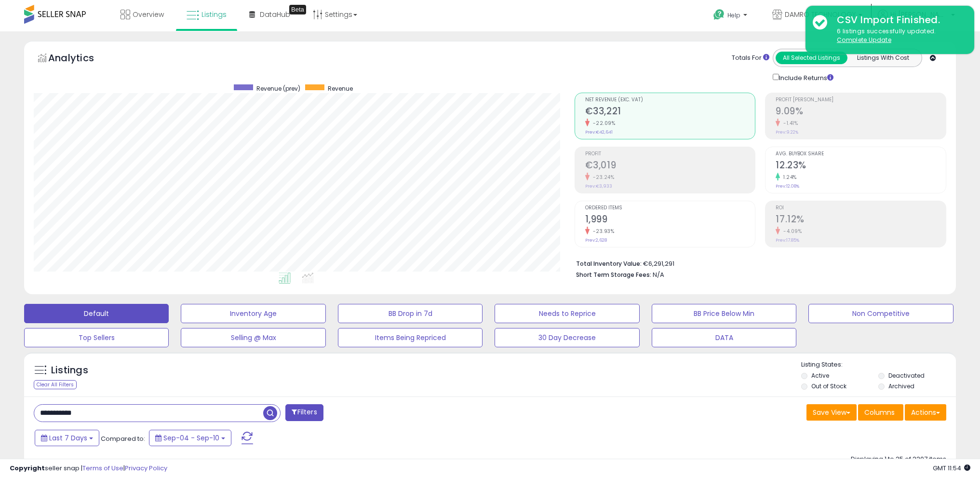  What do you see at coordinates (899, 459) in the screenshot?
I see `div: Displaying 1 to 25 of 2207 items` at bounding box center [899, 459].